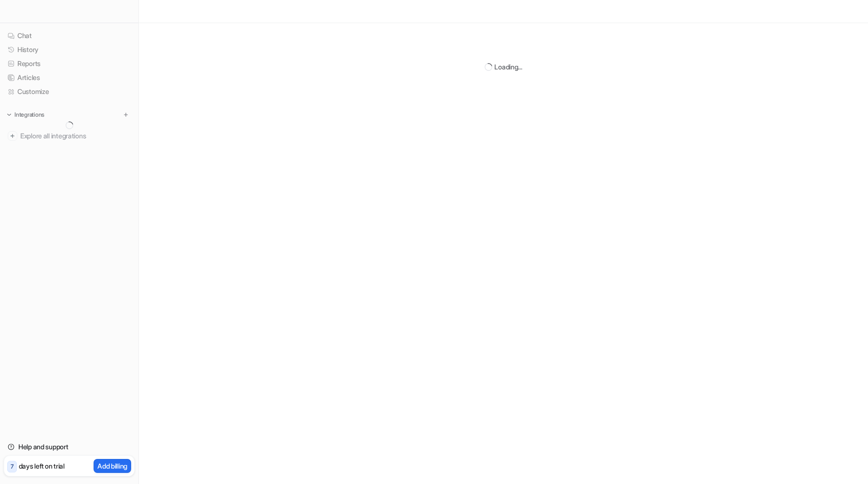 This screenshot has width=868, height=484. What do you see at coordinates (29, 115) in the screenshot?
I see `p: Integrations` at bounding box center [29, 115].